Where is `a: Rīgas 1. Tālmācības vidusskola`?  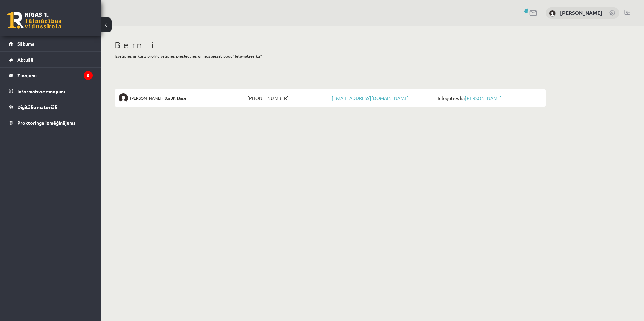
a: Rīgas 1. Tālmācības vidusskola is located at coordinates (34, 20).